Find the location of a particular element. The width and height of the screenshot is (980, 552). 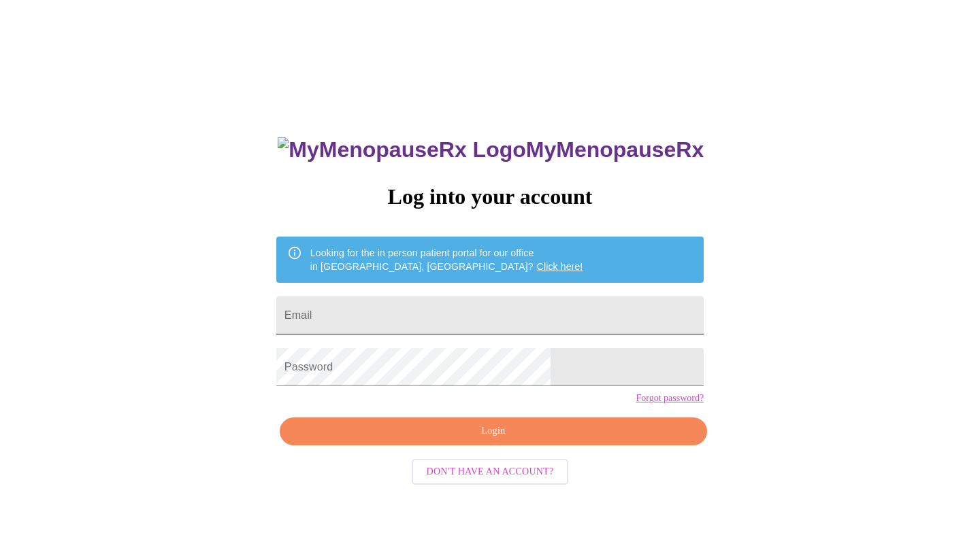

a: Click here! is located at coordinates (560, 267).